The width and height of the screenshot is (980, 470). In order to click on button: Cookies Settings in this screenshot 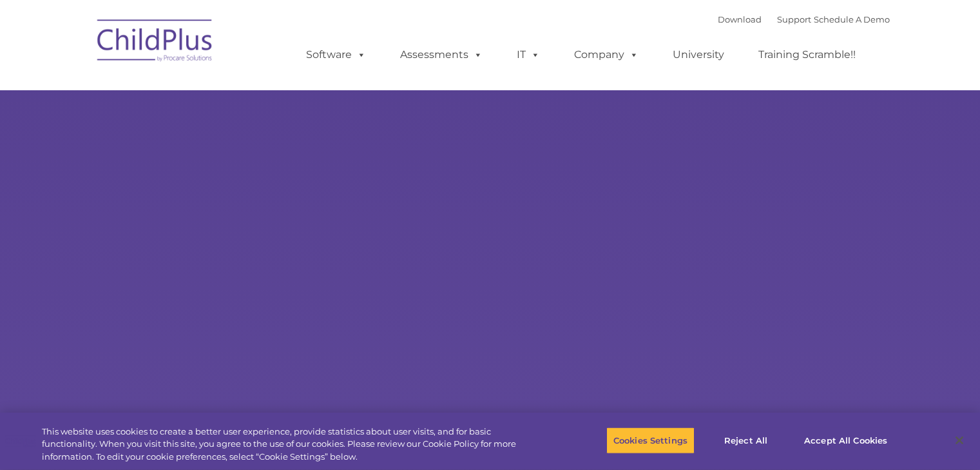, I will do `click(650, 440)`.